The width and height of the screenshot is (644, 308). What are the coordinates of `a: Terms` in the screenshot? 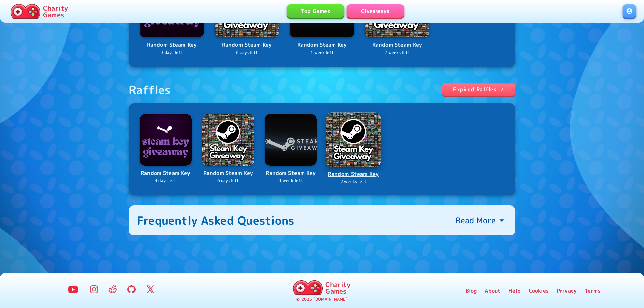 It's located at (592, 291).